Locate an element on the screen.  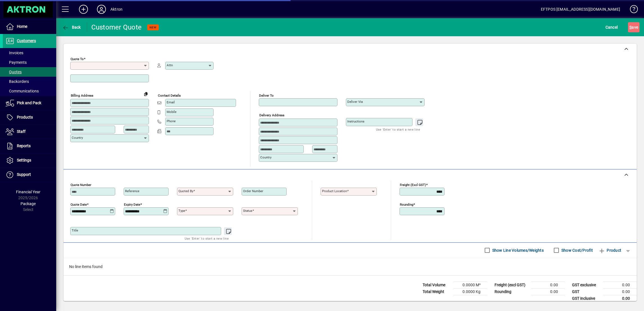
a: Staff is located at coordinates (29, 132).